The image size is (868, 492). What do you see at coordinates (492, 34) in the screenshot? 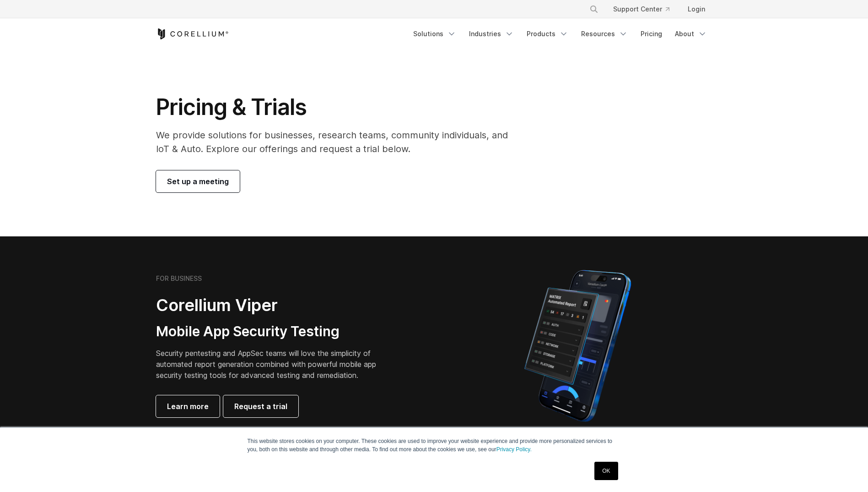
I see `a: Industries` at bounding box center [492, 34].